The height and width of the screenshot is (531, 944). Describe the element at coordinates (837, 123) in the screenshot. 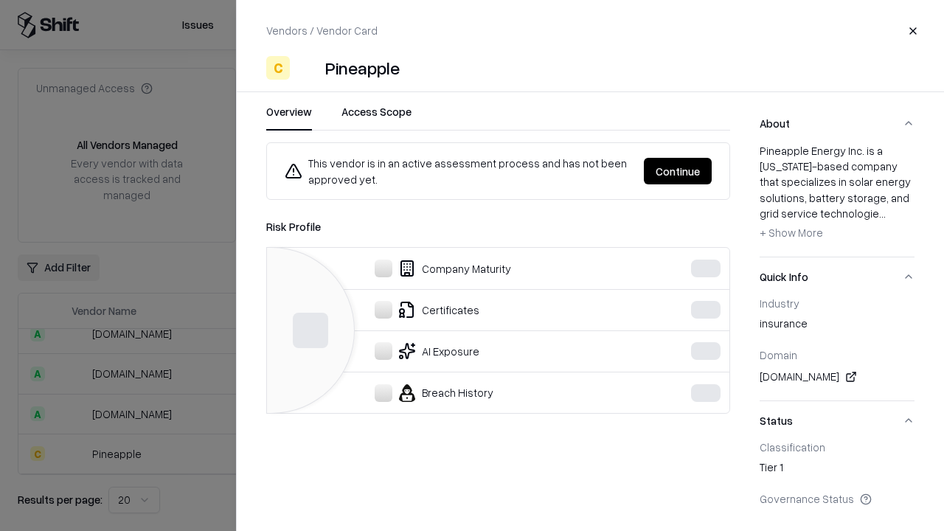

I see `button: About` at that location.